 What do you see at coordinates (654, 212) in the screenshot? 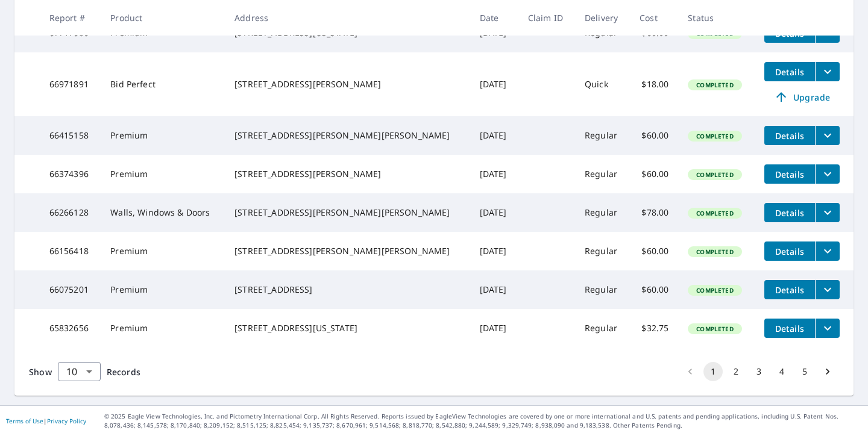
I see `td: $78.00` at bounding box center [654, 212].